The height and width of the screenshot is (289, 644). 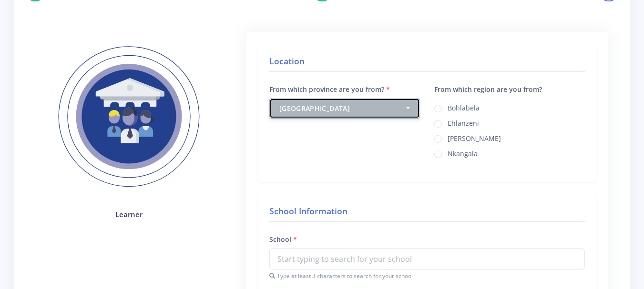 What do you see at coordinates (345, 108) in the screenshot?
I see `button: Mpumalanga` at bounding box center [345, 108].